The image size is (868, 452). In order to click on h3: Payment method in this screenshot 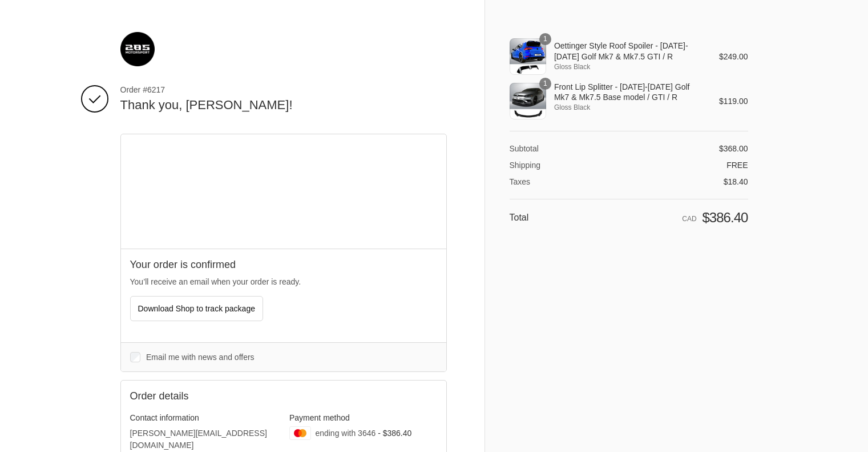, I will do `click(363, 418)`.